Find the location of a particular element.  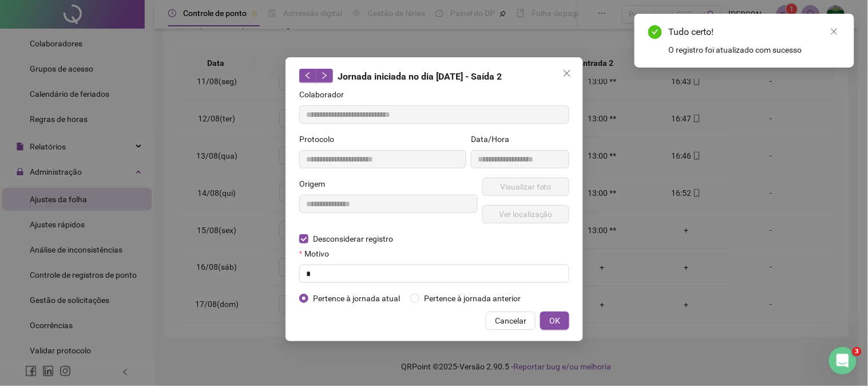

span: left is located at coordinates (308, 76).